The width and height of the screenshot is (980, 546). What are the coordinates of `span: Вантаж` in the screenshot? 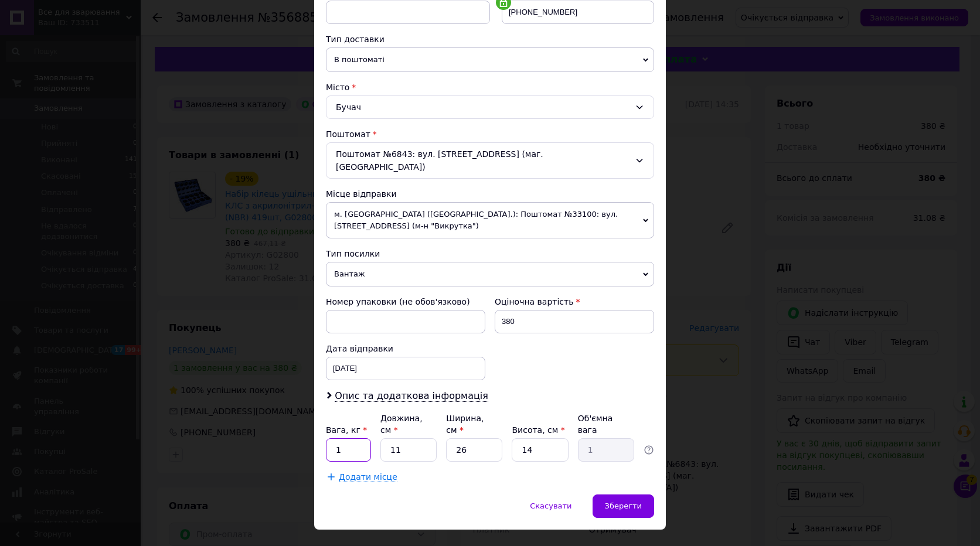 It's located at (490, 274).